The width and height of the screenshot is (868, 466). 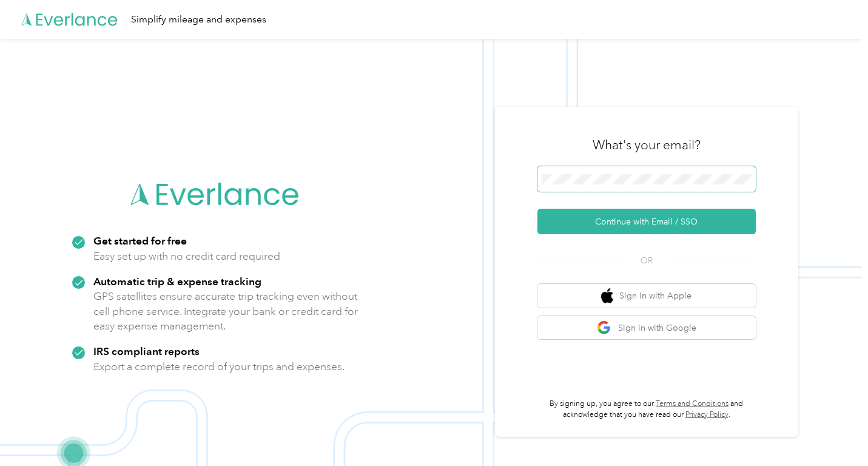 I want to click on p: GPS satellites ensure accurate trip tracking even without cell phone service. Integrate your bank..., so click(x=226, y=311).